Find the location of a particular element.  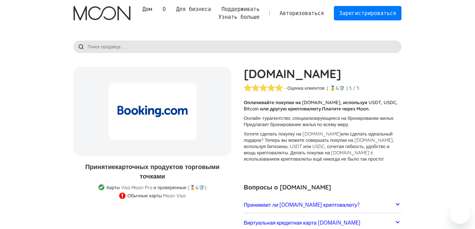

font: - Оценка клиентов: is located at coordinates (305, 88).